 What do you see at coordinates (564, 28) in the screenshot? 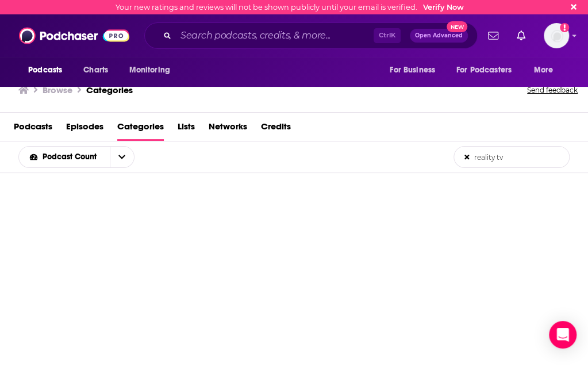
I see `svg: Email not verified` at bounding box center [564, 28].